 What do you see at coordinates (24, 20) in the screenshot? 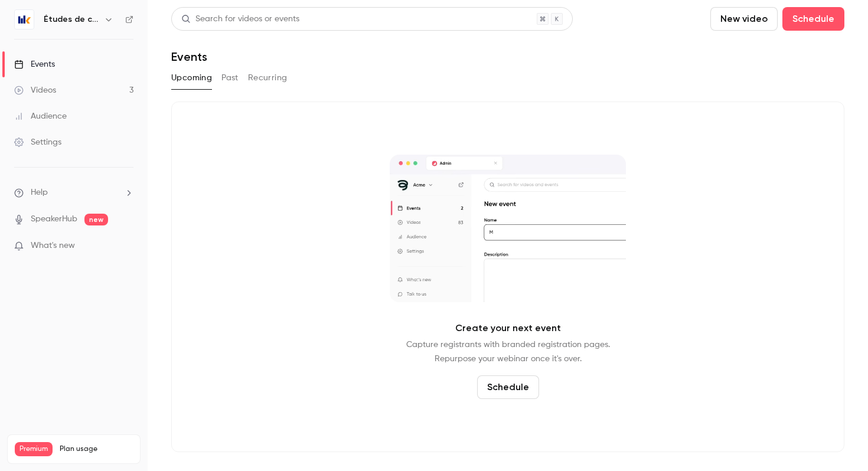
I see `img: Études de cas` at bounding box center [24, 20].